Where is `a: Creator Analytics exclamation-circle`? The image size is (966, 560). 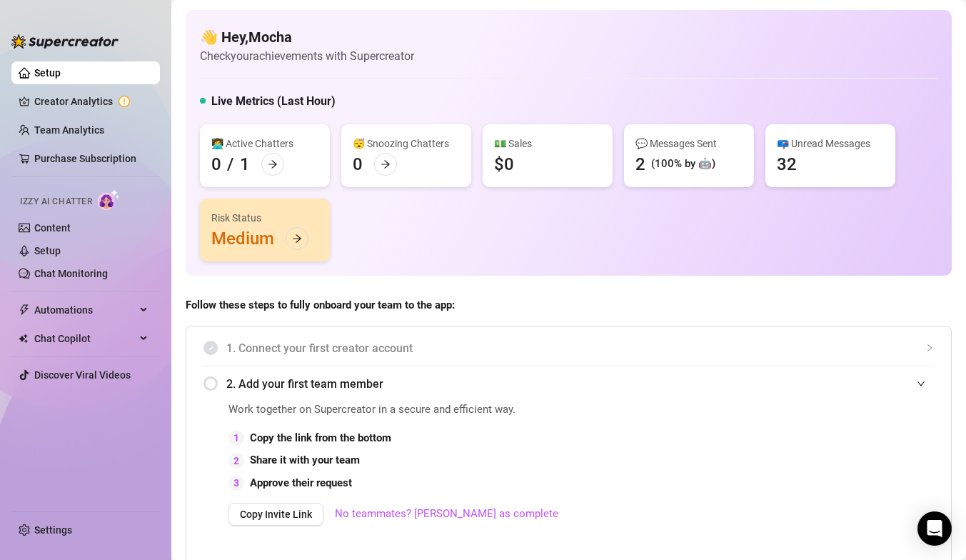
a: Creator Analytics exclamation-circle is located at coordinates (91, 102).